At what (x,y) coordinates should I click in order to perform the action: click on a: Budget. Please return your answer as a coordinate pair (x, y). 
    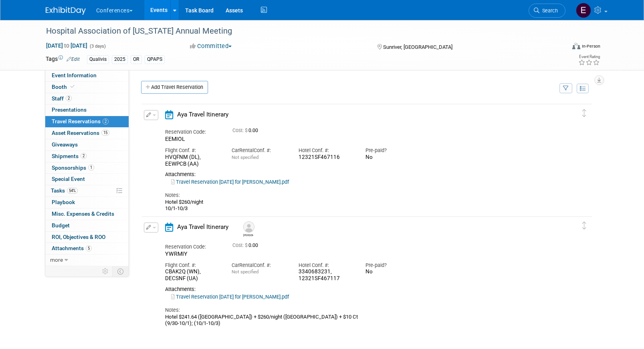
    Looking at the image, I should click on (87, 226).